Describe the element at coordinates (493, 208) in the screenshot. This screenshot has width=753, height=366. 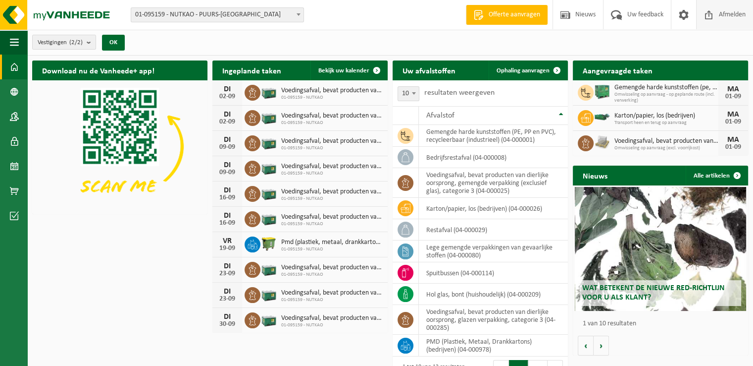
I see `td: karton/papier, los (bedrijven) (04-000026)` at that location.